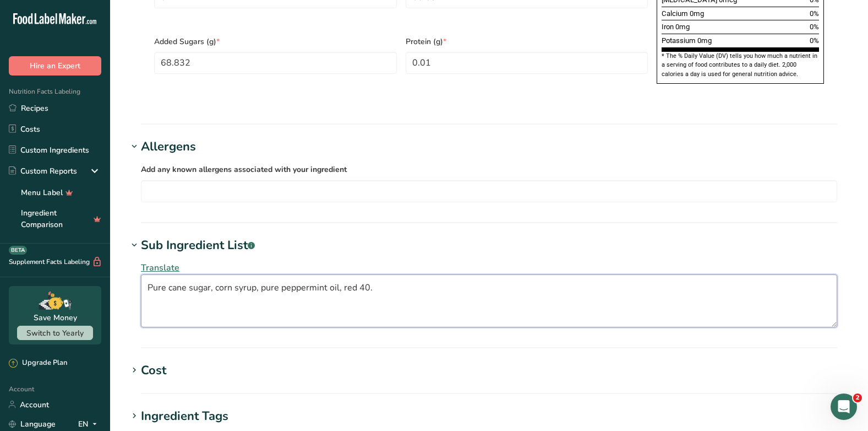 Image resolution: width=868 pixels, height=431 pixels. What do you see at coordinates (43, 171) in the screenshot?
I see `div: Custom Reports` at bounding box center [43, 171].